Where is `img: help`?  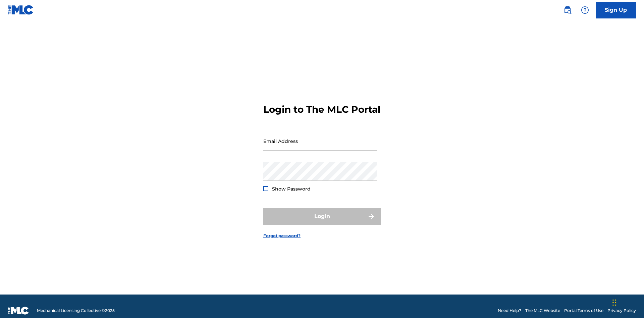
img: help is located at coordinates (585, 10).